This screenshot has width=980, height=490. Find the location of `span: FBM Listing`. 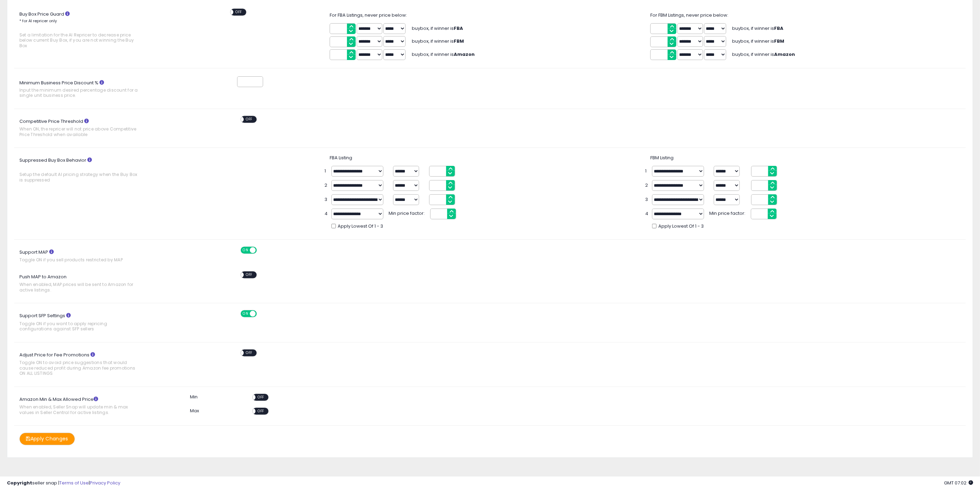

span: FBM Listing is located at coordinates (662, 158).